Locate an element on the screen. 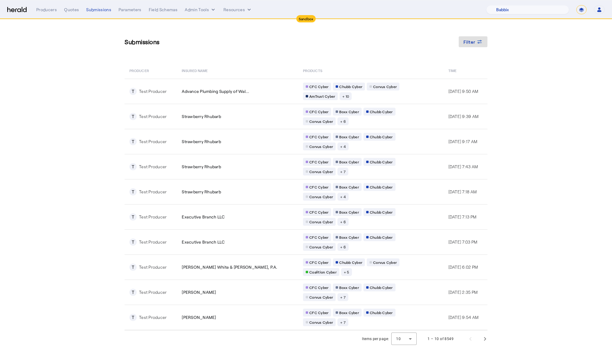 This screenshot has height=364, width=612. table: Table view of all submissions by your platform is located at coordinates (306, 196).